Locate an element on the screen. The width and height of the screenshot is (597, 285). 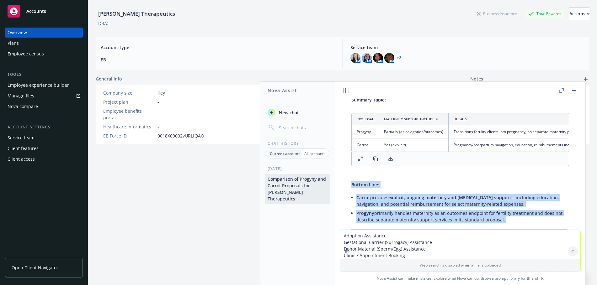
a: Manage files is located at coordinates (44, 96).